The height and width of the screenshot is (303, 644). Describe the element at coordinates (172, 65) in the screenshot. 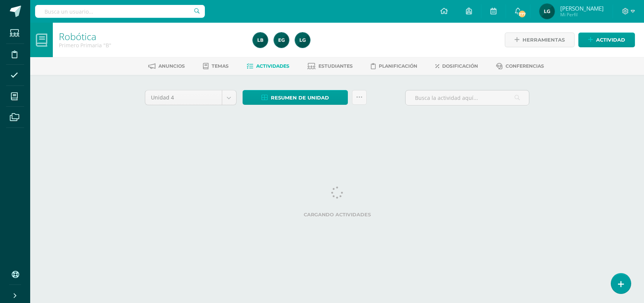

I see `span: Anuncios` at that location.